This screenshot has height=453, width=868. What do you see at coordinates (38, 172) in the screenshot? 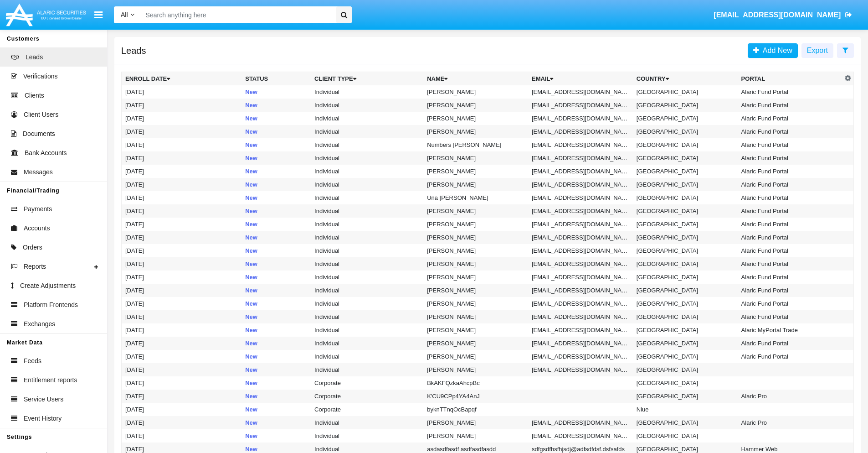
I see `span: Messages` at bounding box center [38, 172].